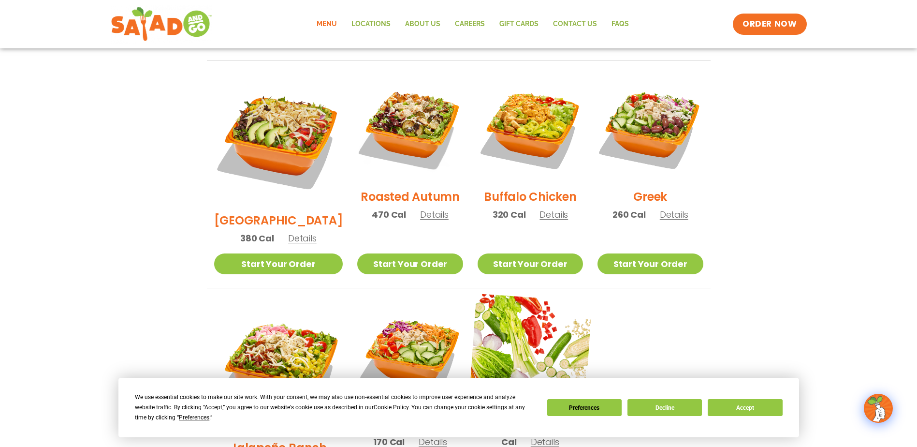 Image resolution: width=917 pixels, height=447 pixels. What do you see at coordinates (769, 24) in the screenshot?
I see `span: ORDER NOW` at bounding box center [769, 24].